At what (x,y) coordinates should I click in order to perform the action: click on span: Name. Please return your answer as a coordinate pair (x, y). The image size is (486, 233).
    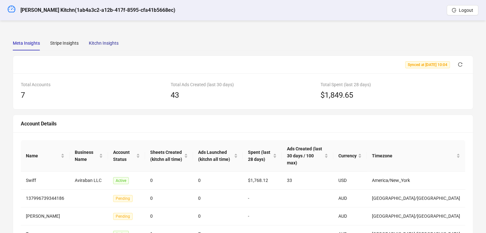
    Looking at the image, I should click on (43, 156).